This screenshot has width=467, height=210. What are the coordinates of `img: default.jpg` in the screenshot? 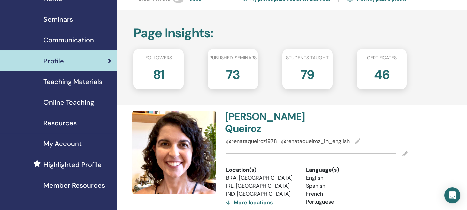 It's located at (174, 153).